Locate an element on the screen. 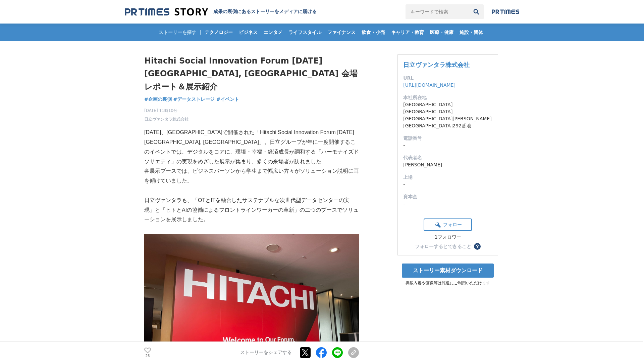 The height and width of the screenshot is (363, 644). img: 成果の裏側にあるストーリーをメディアに届ける is located at coordinates (166, 12).